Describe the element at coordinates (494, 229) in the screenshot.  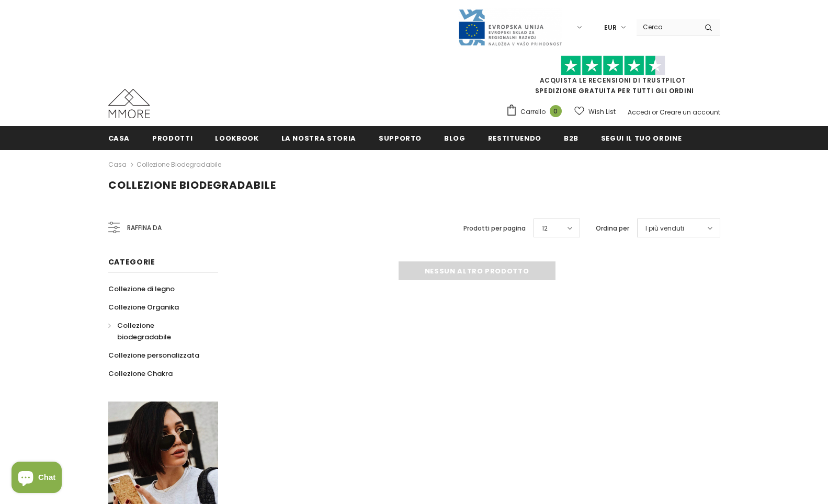
I see `label: Prodotti per pagina` at that location.